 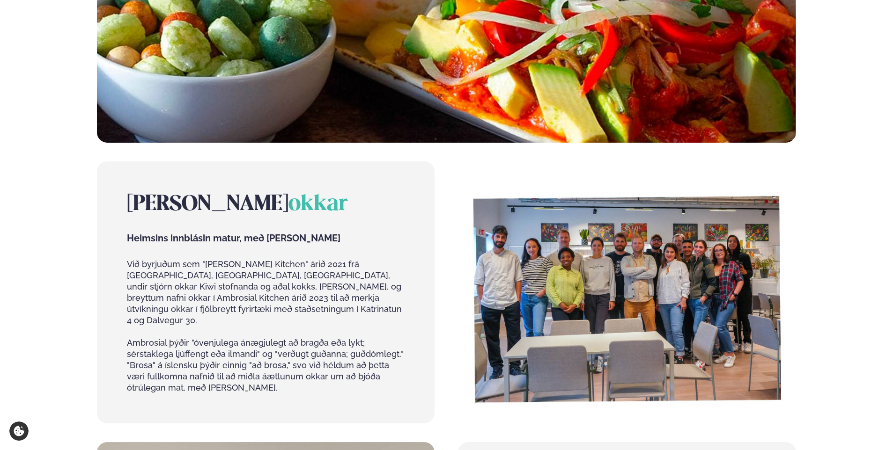 What do you see at coordinates (626, 293) in the screenshot?
I see `img: image alt` at bounding box center [626, 293].